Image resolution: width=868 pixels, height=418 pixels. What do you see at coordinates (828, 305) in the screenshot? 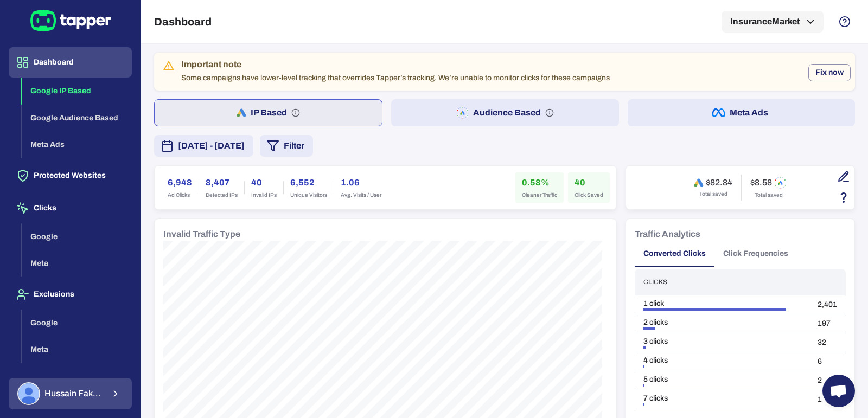
I see `td: 2,401` at bounding box center [828, 305].